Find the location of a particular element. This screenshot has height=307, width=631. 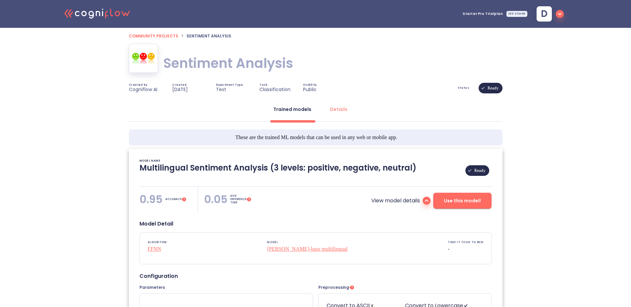

p: 0.05 is located at coordinates (216, 200).